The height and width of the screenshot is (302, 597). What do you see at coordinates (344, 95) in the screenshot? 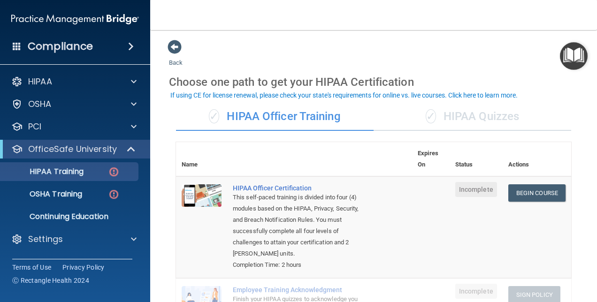
I see `button: If using CE for license renewal, please check your state's requirements for online vs. live cours...` at bounding box center [344, 95].